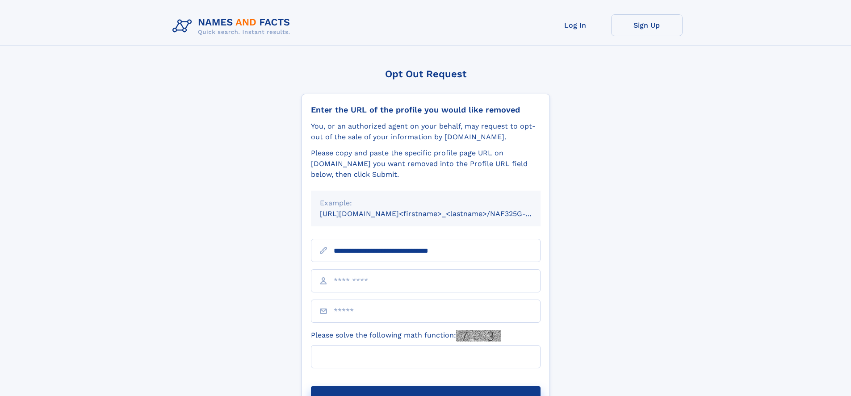 The width and height of the screenshot is (851, 396). I want to click on label: Please solve the following math function:, so click(405, 336).